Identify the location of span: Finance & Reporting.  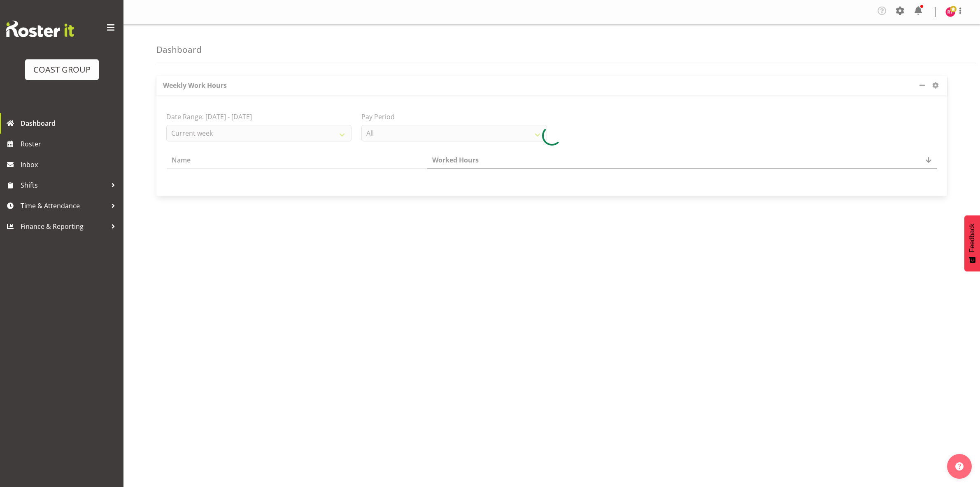
(64, 226).